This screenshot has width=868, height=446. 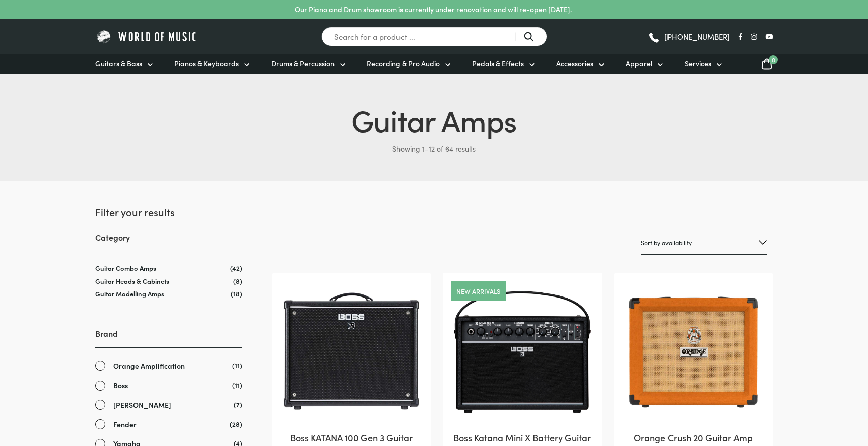 I want to click on span: Pedals & Effects, so click(x=497, y=64).